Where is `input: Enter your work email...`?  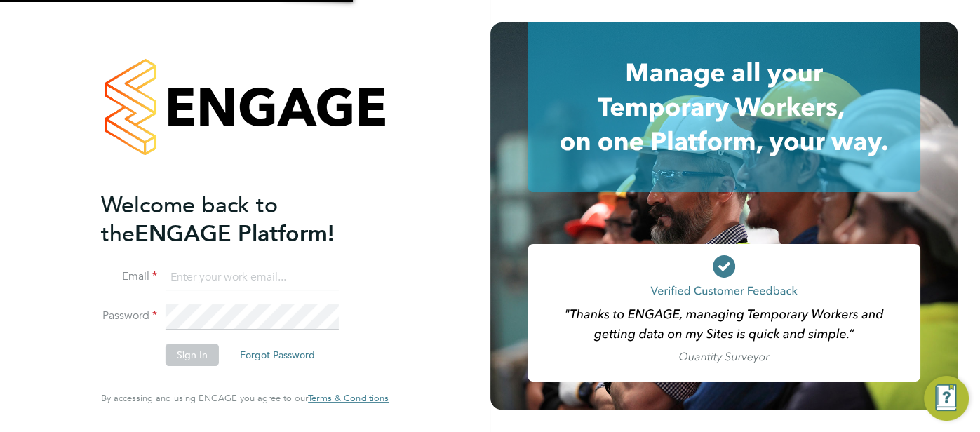 input: Enter your work email... is located at coordinates (252, 278).